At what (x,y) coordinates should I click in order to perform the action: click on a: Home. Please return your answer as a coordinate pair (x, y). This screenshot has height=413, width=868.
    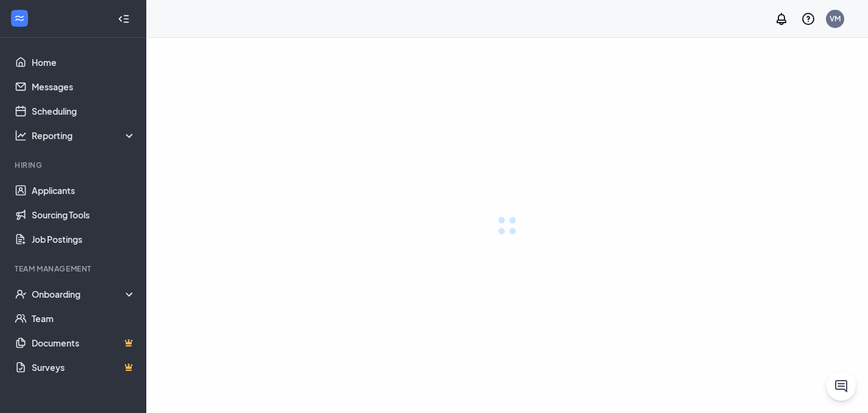
    Looking at the image, I should click on (84, 63).